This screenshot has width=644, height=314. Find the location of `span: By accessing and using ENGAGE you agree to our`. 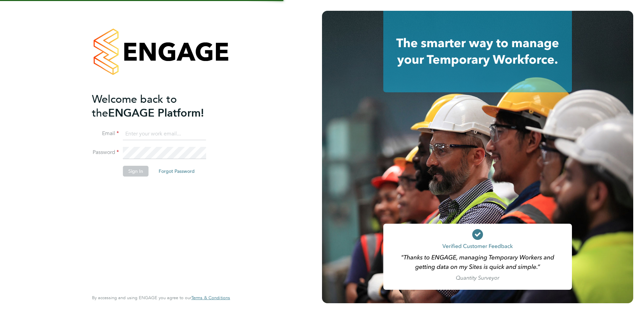

span: By accessing and using ENGAGE you agree to our is located at coordinates (161, 297).